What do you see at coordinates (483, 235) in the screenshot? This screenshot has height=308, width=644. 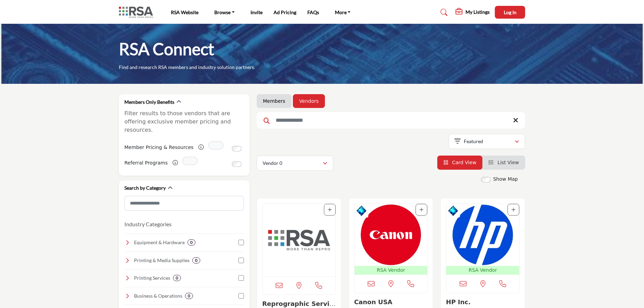 I see `img: HP Inc.` at bounding box center [483, 235].